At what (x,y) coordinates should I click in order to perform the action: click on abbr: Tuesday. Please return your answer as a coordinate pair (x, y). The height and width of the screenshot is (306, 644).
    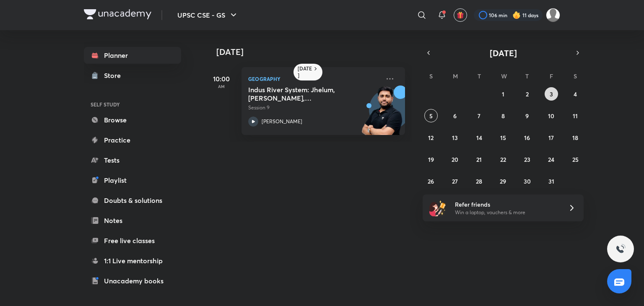
    Looking at the image, I should click on (479, 76).